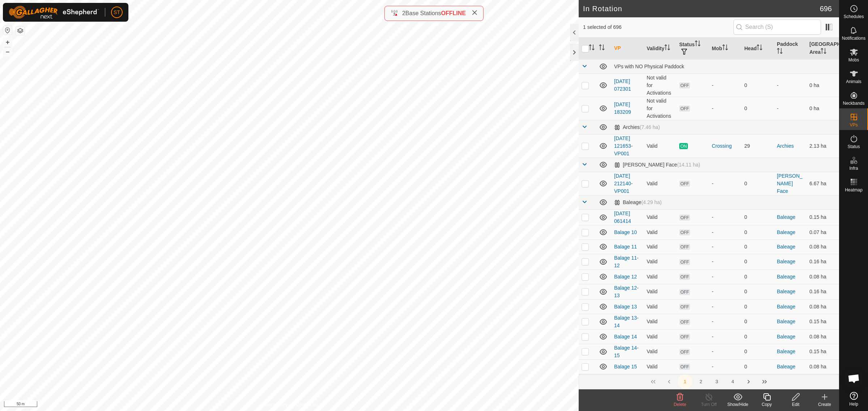 This screenshot has height=411, width=868. I want to click on a: Privacy Policy, so click(274, 405).